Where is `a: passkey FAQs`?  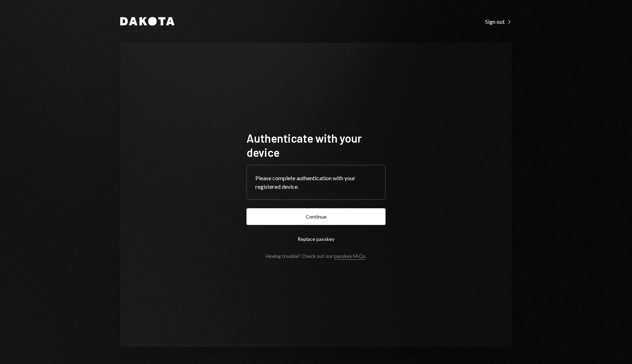 a: passkey FAQs is located at coordinates (350, 256).